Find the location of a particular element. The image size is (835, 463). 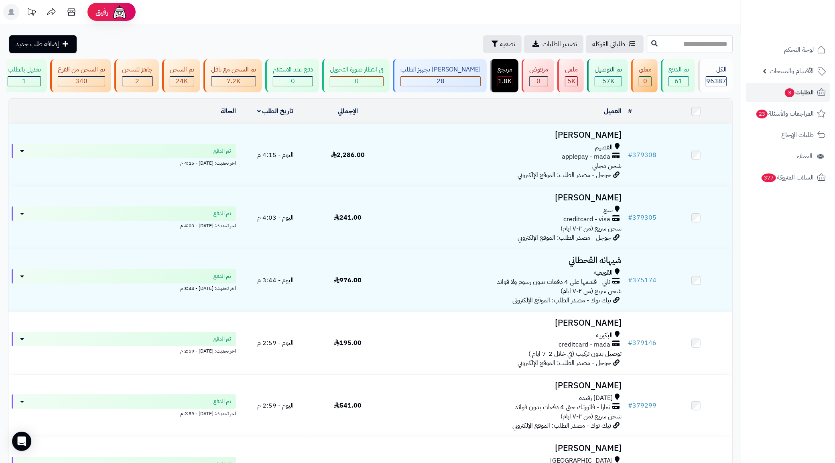

div: تم التوصيل is located at coordinates (608, 69).